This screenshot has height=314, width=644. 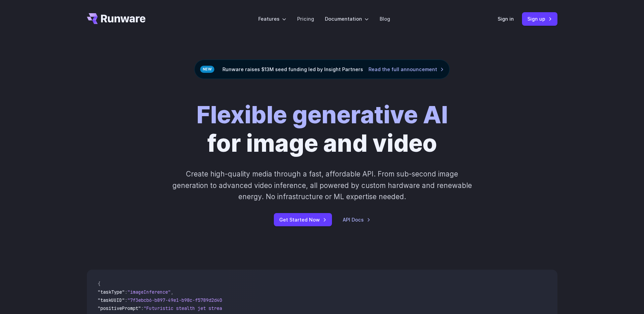 I want to click on span: "7f3ebcb6-b897-49e1-b98c-f5789d2d40d7", so click(x=179, y=300).